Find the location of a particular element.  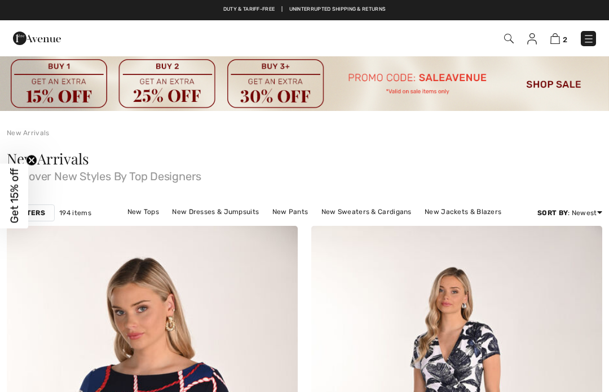

a: New Tops is located at coordinates (143, 212).